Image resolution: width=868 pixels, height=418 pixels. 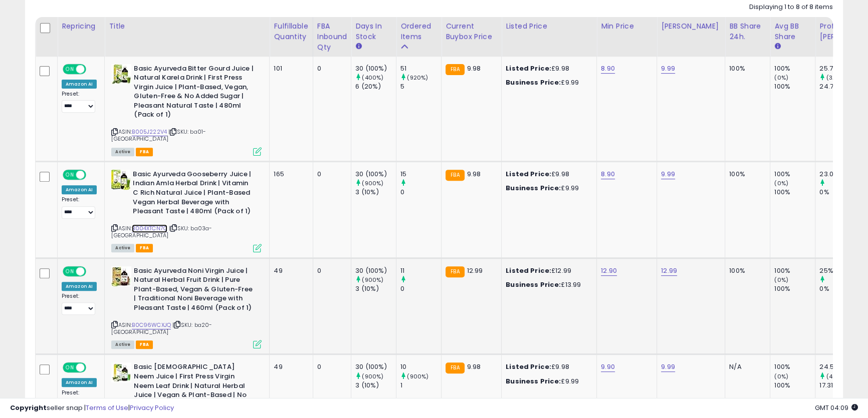 What do you see at coordinates (152, 408) in the screenshot?
I see `a: Privacy Policy` at bounding box center [152, 408].